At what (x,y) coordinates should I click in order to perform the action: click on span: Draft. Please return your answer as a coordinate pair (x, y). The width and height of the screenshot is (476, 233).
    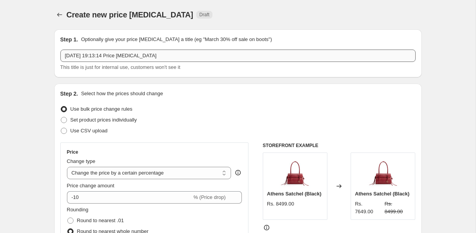
    Looking at the image, I should click on (204, 15).